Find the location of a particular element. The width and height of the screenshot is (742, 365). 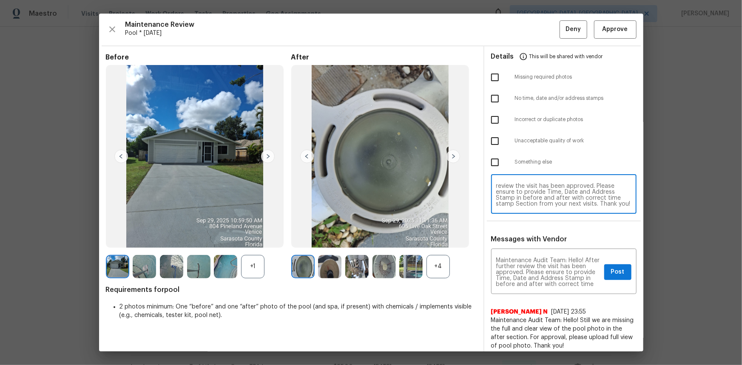

span: Post is located at coordinates (618, 272).